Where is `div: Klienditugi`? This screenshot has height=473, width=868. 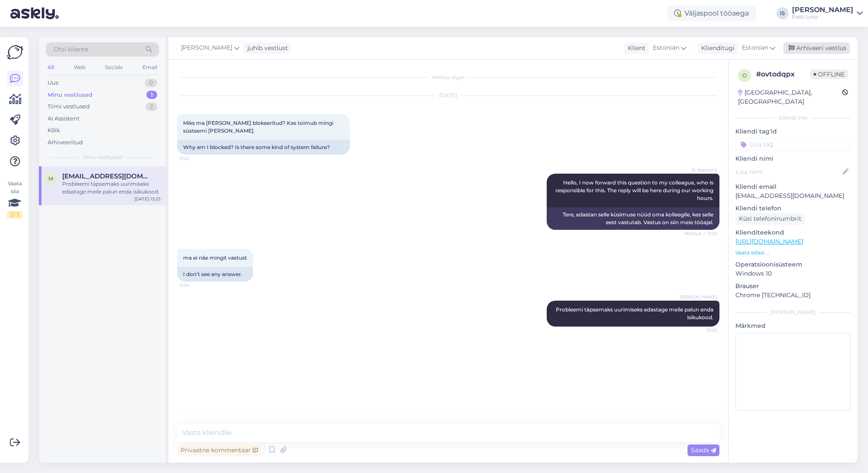 div: Klienditugi is located at coordinates (716, 48).